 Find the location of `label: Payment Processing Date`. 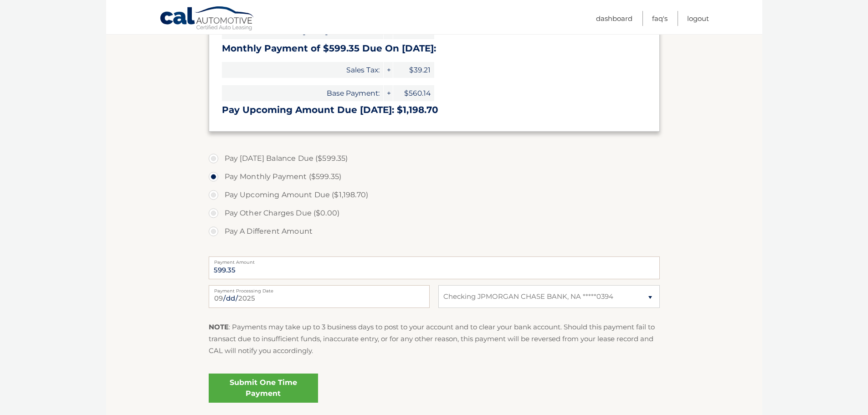

label: Payment Processing Date is located at coordinates (319, 289).